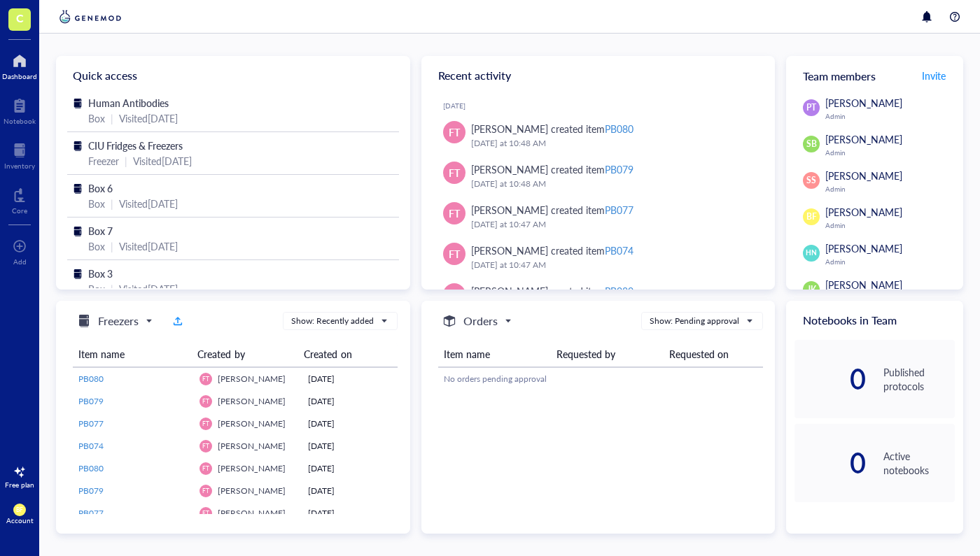 The image size is (980, 556). What do you see at coordinates (20, 110) in the screenshot?
I see `a: Notebook` at bounding box center [20, 110].